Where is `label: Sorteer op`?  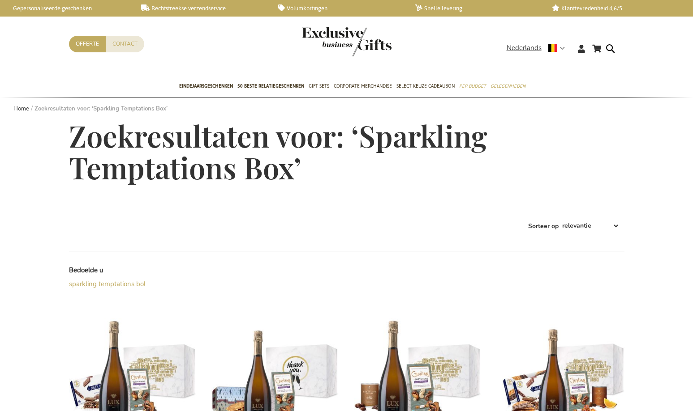 label: Sorteer op is located at coordinates (543, 226).